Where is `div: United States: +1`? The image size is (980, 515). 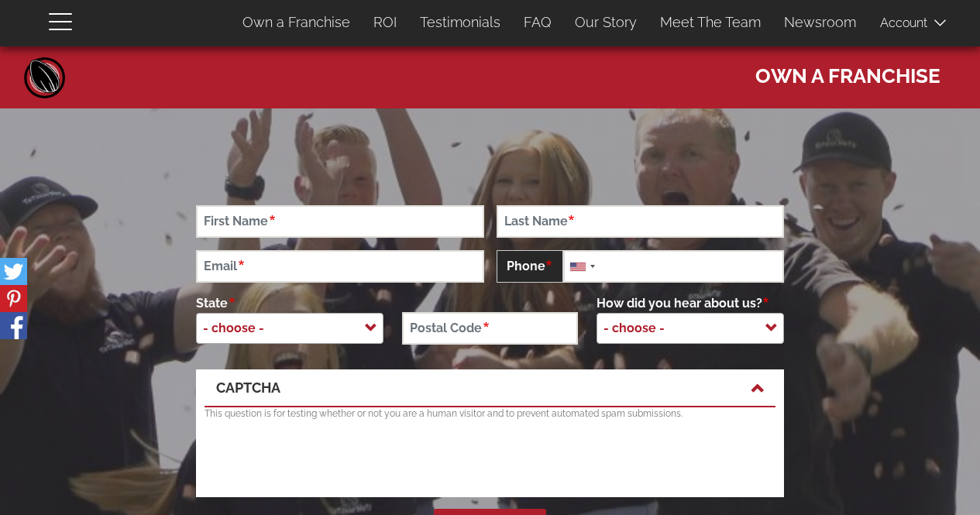
div: United States: +1 is located at coordinates (582, 266).